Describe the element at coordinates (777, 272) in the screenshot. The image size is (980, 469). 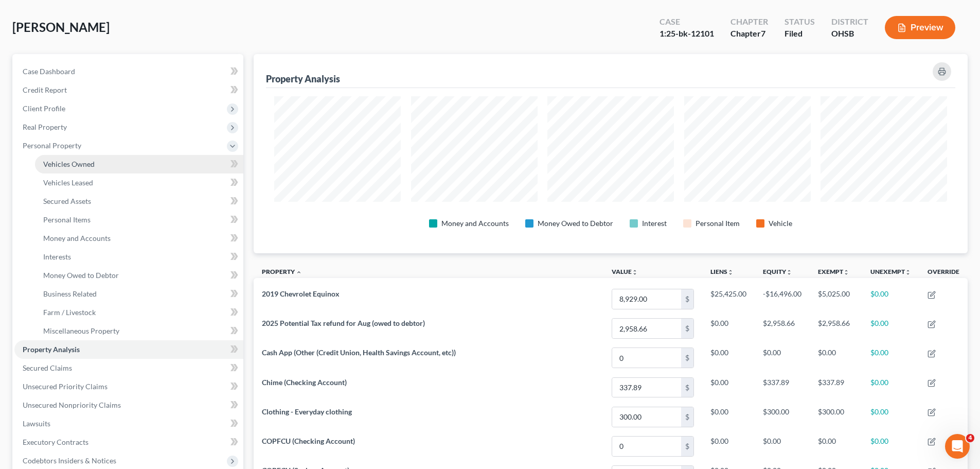
I see `a: Equityunfold_more` at that location.